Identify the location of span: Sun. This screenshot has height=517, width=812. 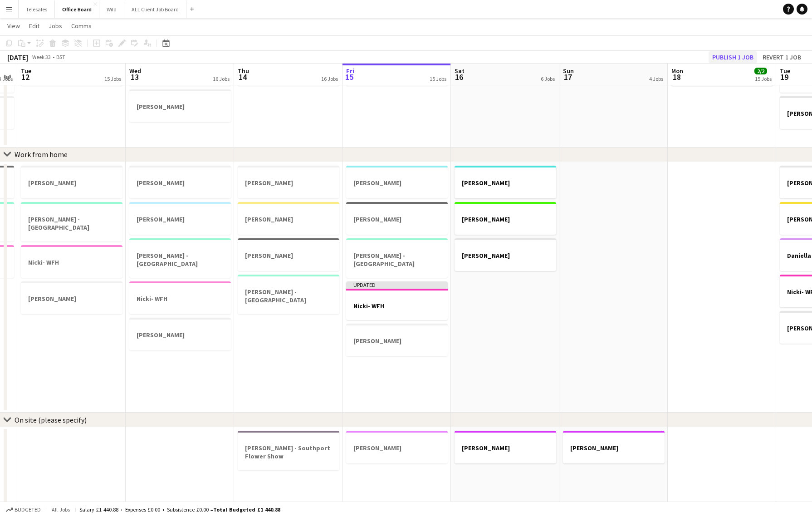
(569, 70).